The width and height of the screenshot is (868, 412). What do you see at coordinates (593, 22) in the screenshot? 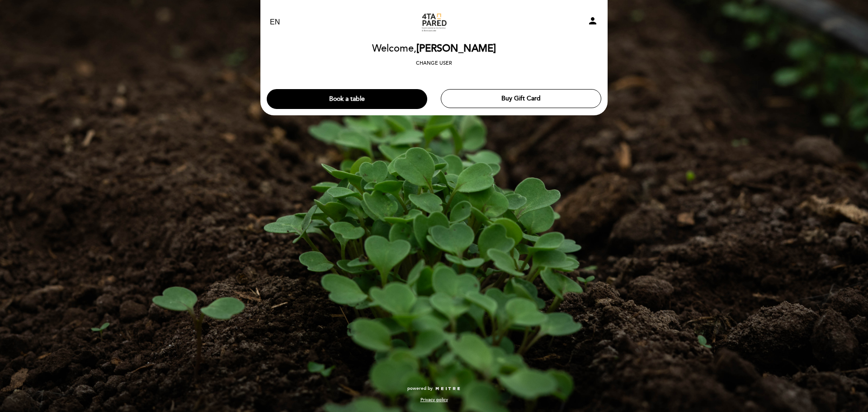
I see `button: person` at bounding box center [593, 22].